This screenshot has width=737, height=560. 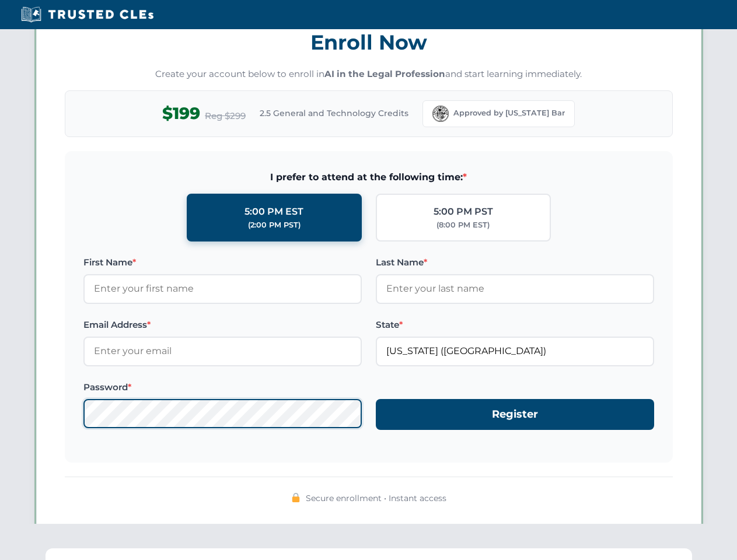 What do you see at coordinates (225, 116) in the screenshot?
I see `span: Reg $299` at bounding box center [225, 116].